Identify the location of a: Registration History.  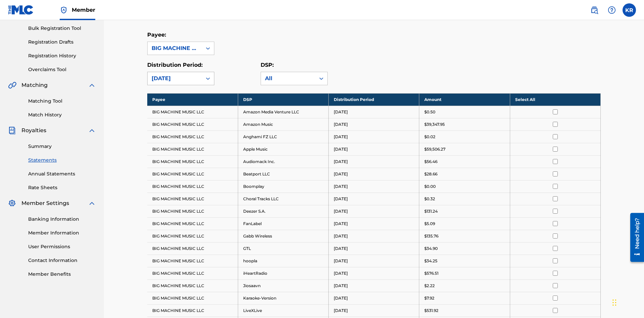
(62, 55).